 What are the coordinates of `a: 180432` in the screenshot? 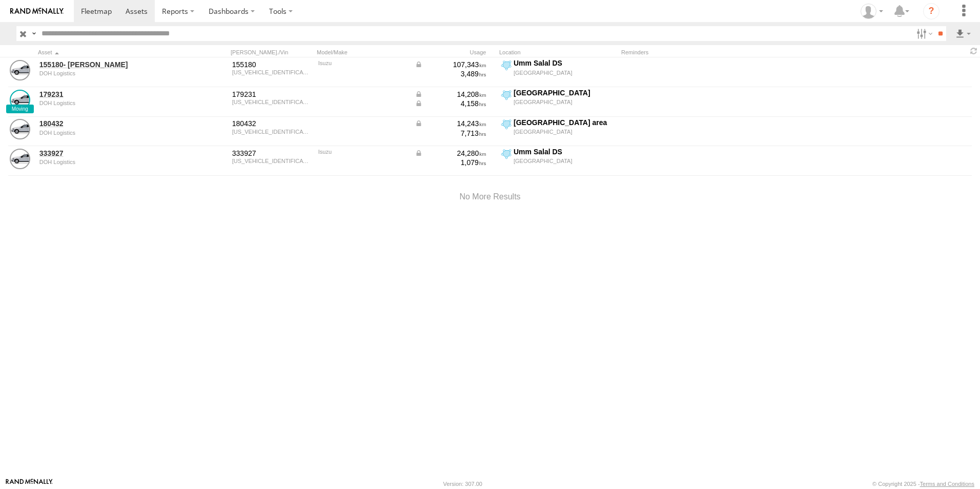 It's located at (110, 124).